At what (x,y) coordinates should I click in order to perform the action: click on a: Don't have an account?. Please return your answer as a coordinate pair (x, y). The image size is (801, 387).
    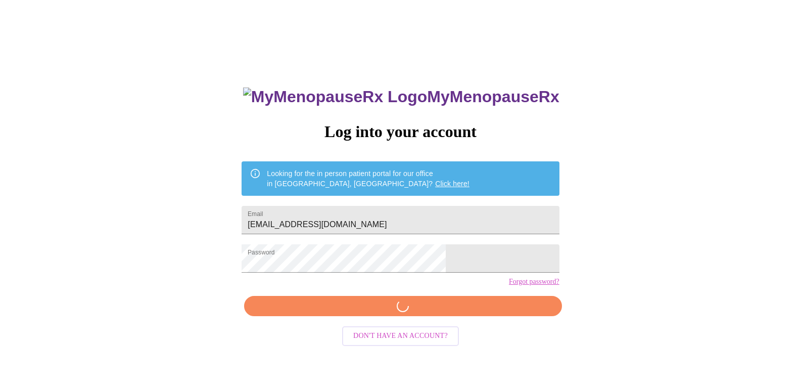
    Looking at the image, I should click on (400, 335).